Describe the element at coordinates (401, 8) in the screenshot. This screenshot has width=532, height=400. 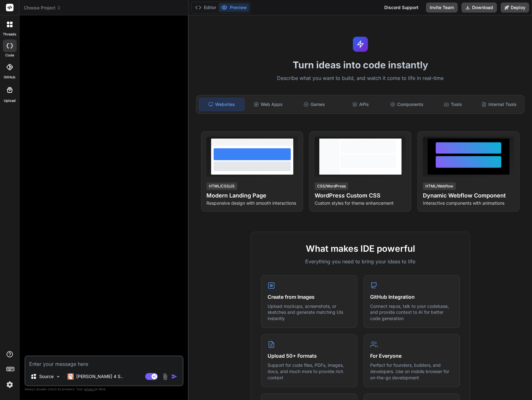
I see `div: Discord Support` at that location.